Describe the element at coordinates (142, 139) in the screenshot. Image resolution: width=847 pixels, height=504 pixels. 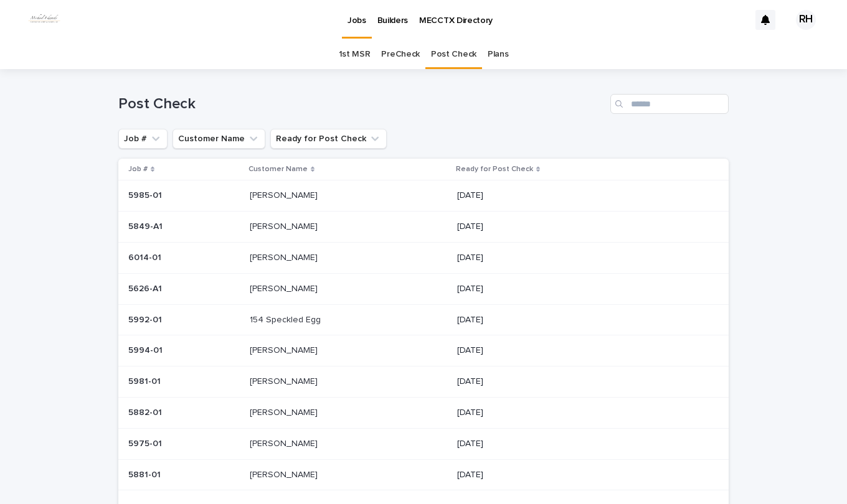
I see `button: Job #` at that location.